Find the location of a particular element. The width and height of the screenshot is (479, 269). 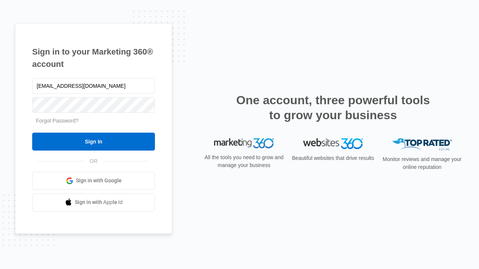

img: Websites 360 is located at coordinates (333, 144).